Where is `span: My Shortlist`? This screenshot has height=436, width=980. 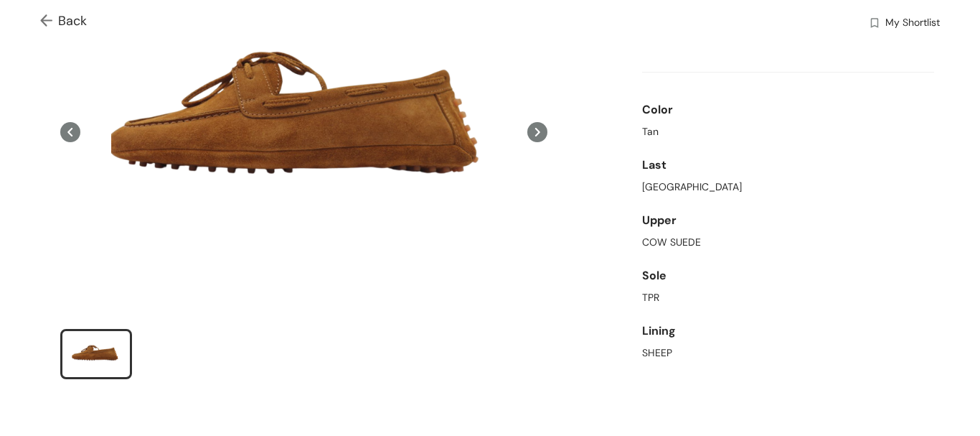 span: My Shortlist is located at coordinates (912, 24).